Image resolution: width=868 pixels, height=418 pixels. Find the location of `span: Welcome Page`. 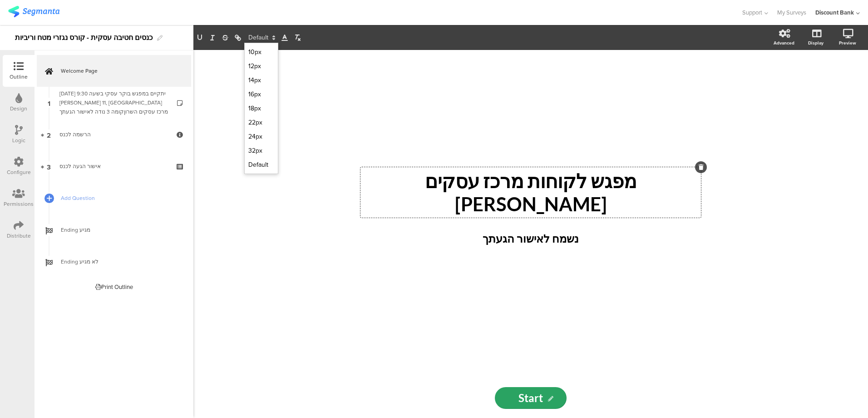

span: Welcome Page is located at coordinates (118, 71).